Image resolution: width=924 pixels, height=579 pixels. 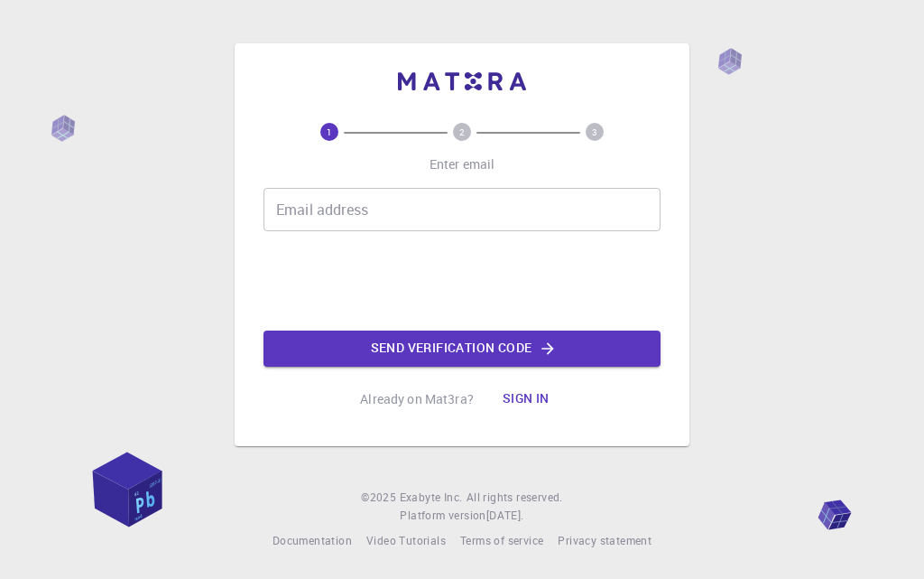 I want to click on span: Privacy statement, so click(x=605, y=540).